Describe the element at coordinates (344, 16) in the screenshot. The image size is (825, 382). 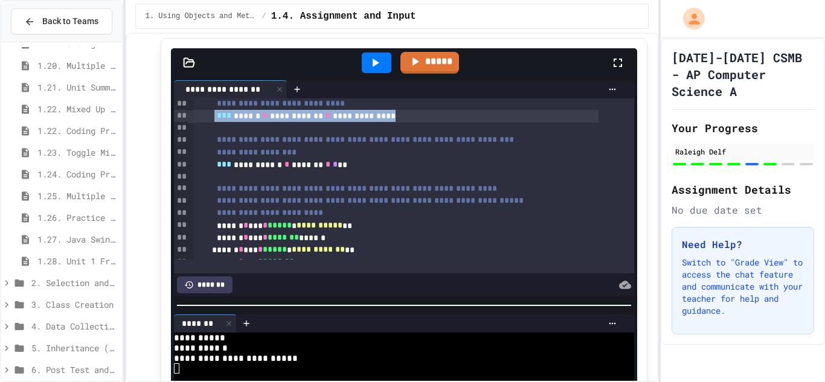
I see `span: 1.4. Assignment and Input` at that location.